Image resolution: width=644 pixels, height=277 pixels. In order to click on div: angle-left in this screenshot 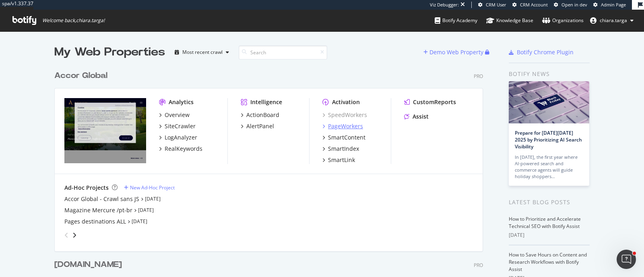, I will do `click(67, 235)`.